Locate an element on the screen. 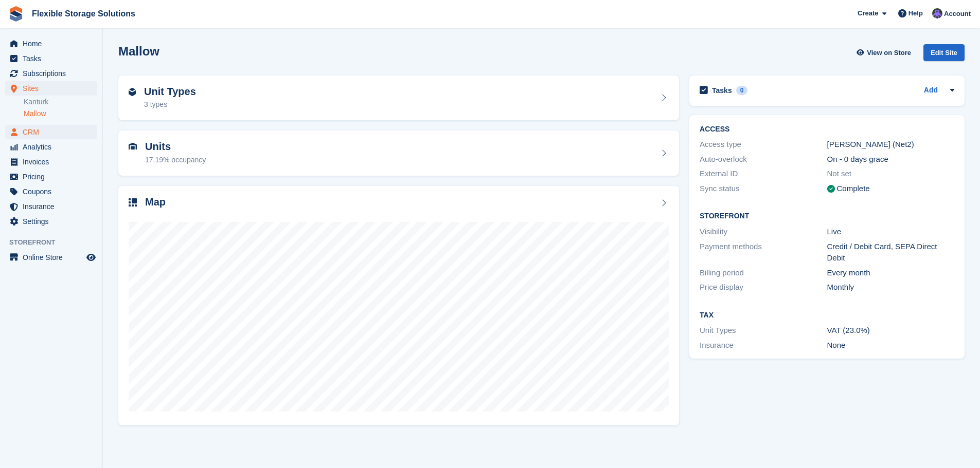 Image resolution: width=980 pixels, height=468 pixels. div: Visibility is located at coordinates (763, 232).